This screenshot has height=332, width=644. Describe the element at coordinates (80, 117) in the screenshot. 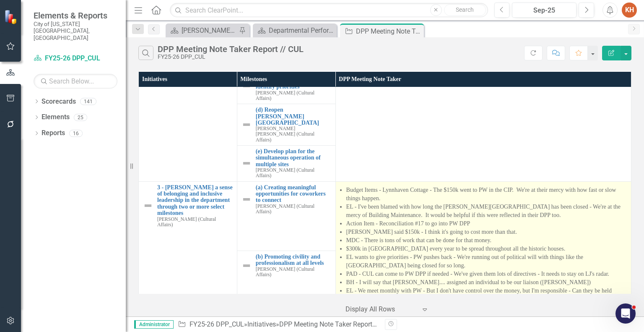

I see `div: 25` at that location.